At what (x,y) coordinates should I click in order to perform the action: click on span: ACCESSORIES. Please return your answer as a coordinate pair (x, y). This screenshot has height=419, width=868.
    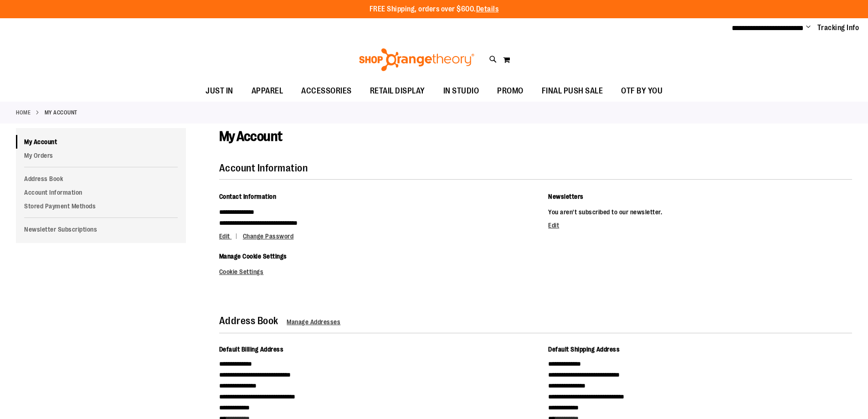
    Looking at the image, I should click on (326, 91).